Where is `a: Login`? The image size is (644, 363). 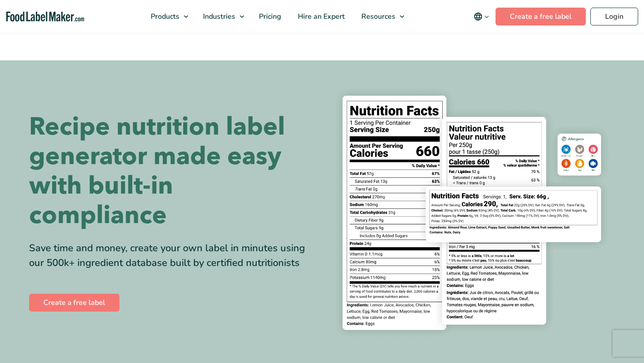
a: Login is located at coordinates (614, 16).